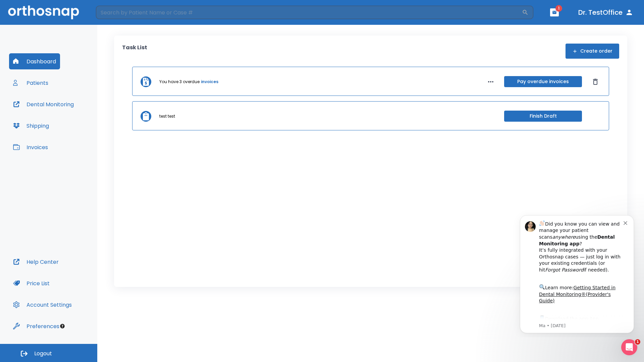 The image size is (644, 362). I want to click on div: Message content, so click(71, 60).